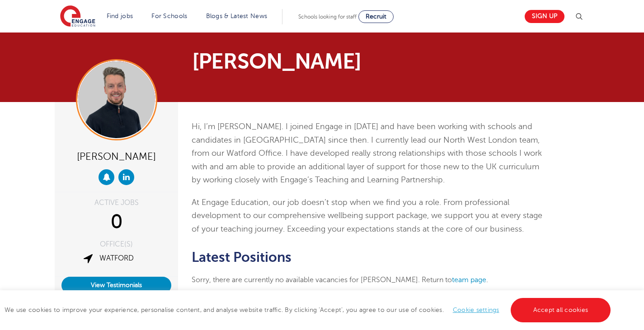 The height and width of the screenshot is (330, 644). Describe the element at coordinates (367, 257) in the screenshot. I see `h2: Latest Positions` at that location.